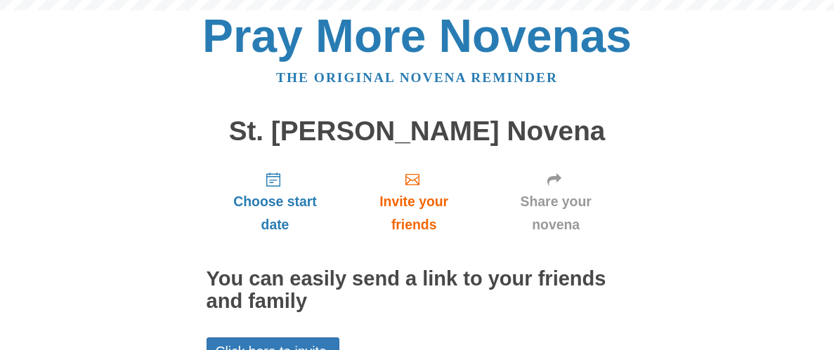  I want to click on a: The original novena reminder, so click(417, 77).